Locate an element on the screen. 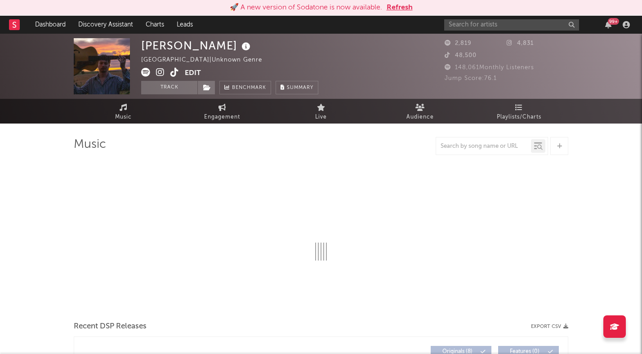 Image resolution: width=642 pixels, height=354 pixels. div: 🚀 A new version of Sodatone is now available. is located at coordinates (306, 8).